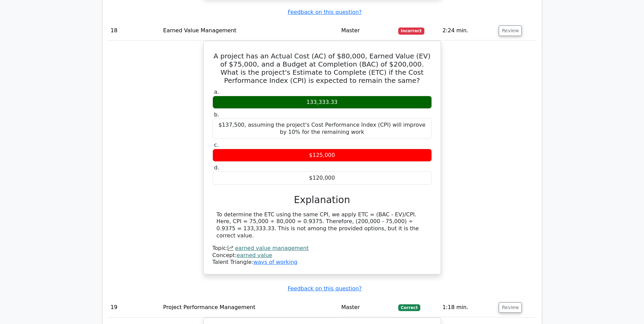 This screenshot has height=324, width=644. What do you see at coordinates (276, 262) in the screenshot?
I see `a: ways of working` at bounding box center [276, 262].